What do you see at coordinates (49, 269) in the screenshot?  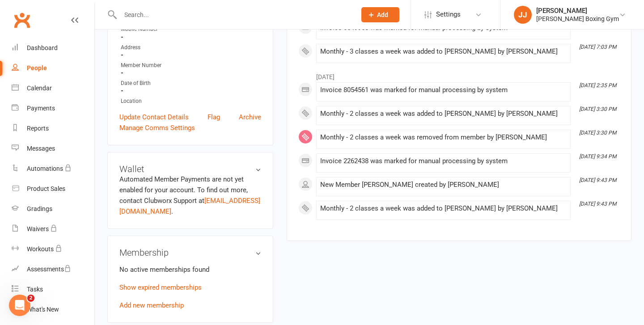 I see `div: Assessments` at bounding box center [49, 269].